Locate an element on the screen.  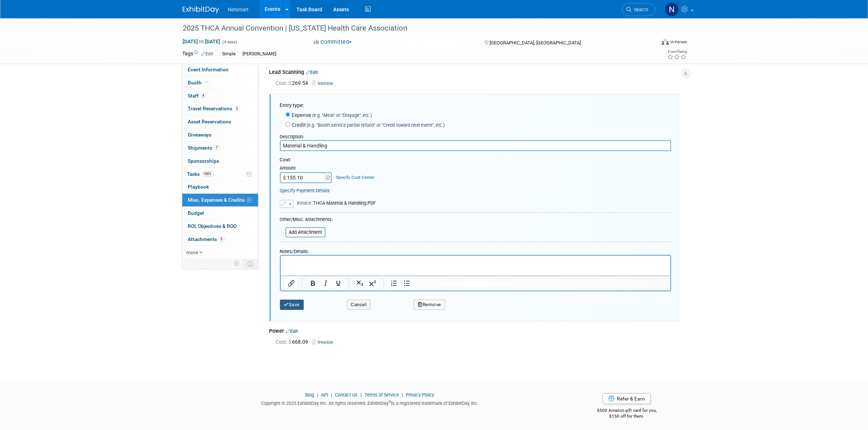
span: Giveaways is located at coordinates (200, 135).